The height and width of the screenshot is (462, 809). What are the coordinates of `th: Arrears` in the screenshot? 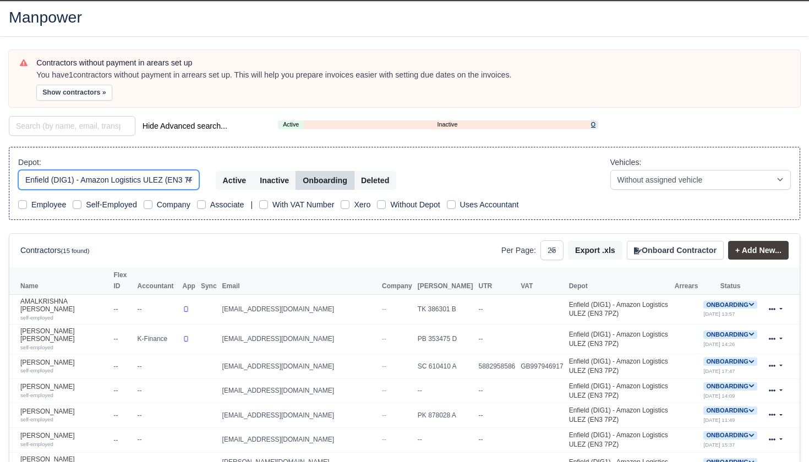 It's located at (686, 281).